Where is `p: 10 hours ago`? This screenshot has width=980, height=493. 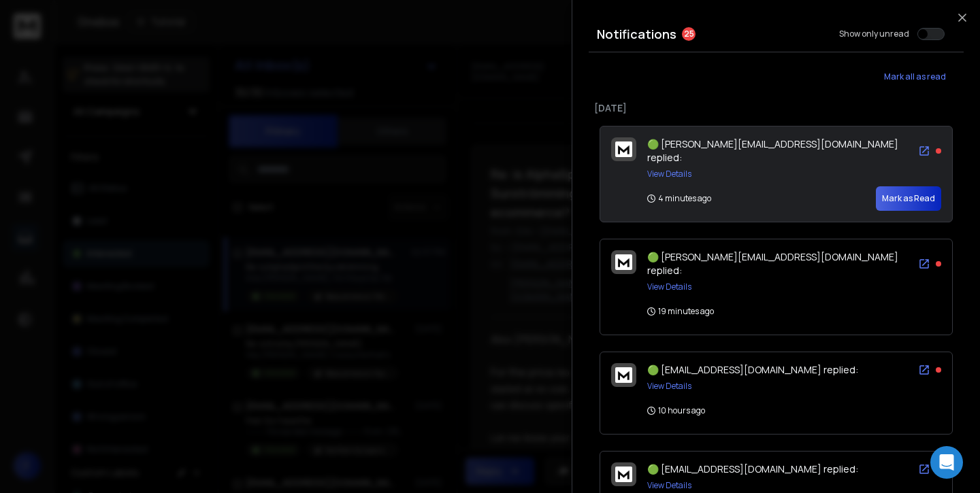 p: 10 hours ago is located at coordinates (675, 411).